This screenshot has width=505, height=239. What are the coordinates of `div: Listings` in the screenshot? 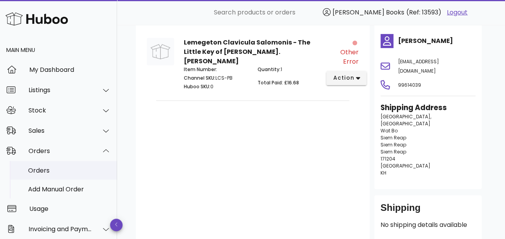 It's located at (60, 90).